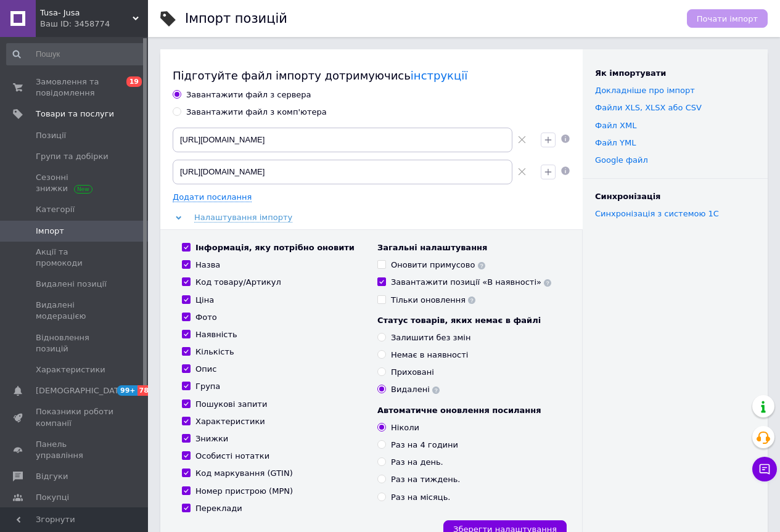 This screenshot has height=532, width=780. I want to click on div: Код товару/Артикул, so click(238, 282).